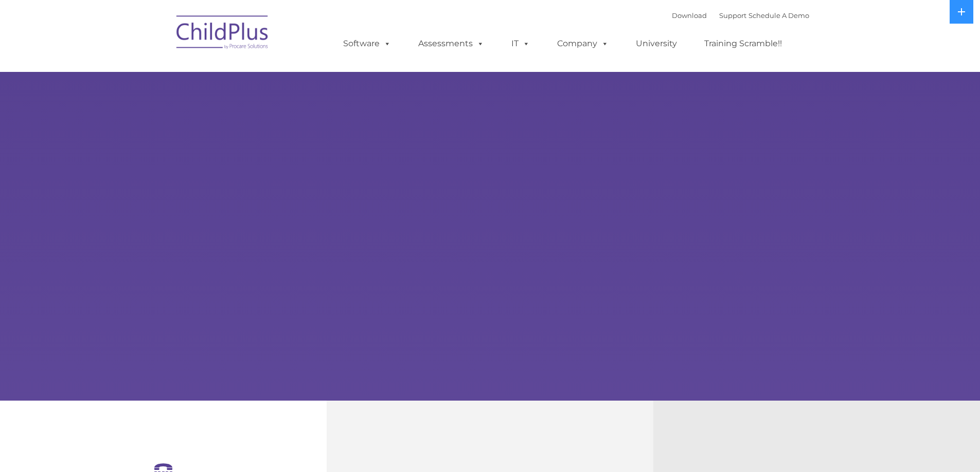  What do you see at coordinates (223, 34) in the screenshot?
I see `img: ChildPlus by Procare Solutions` at bounding box center [223, 34].